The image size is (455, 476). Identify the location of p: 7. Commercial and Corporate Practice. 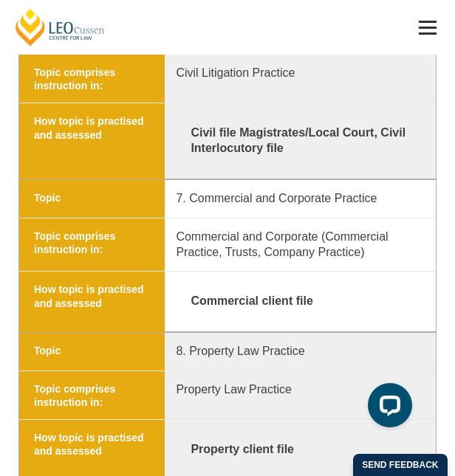
(292, 198).